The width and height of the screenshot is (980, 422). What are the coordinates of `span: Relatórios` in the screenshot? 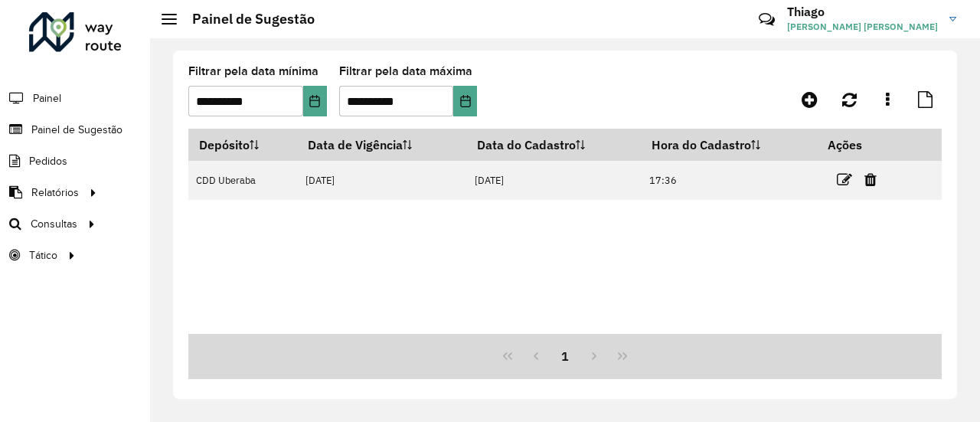 It's located at (55, 192).